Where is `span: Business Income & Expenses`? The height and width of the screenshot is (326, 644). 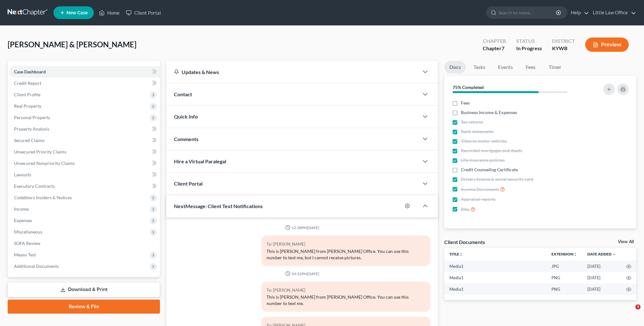
span: Business Income & Expenses is located at coordinates (489, 112).